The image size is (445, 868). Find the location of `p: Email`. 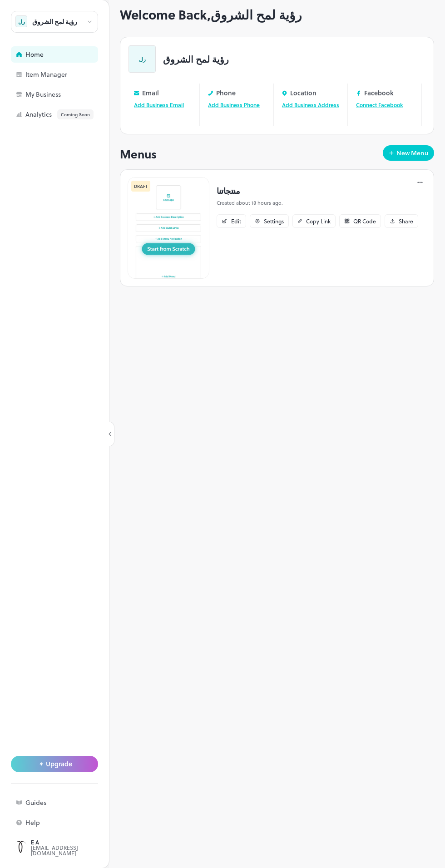

p: Email is located at coordinates (150, 93).